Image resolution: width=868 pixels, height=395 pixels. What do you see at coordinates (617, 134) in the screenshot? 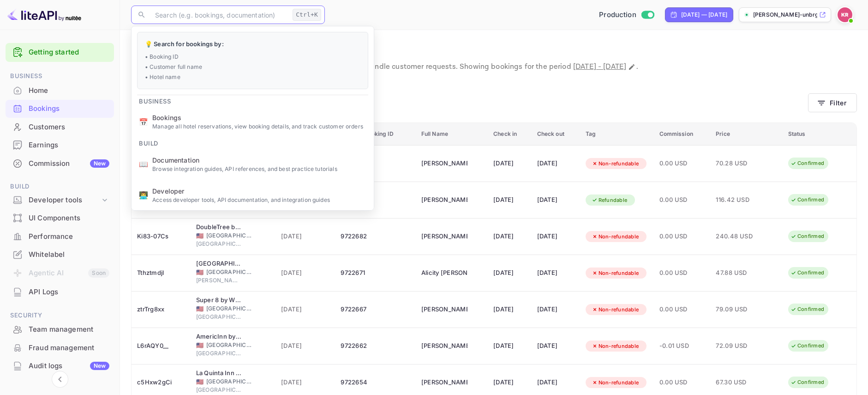
I see `th: Tag` at bounding box center [617, 134].